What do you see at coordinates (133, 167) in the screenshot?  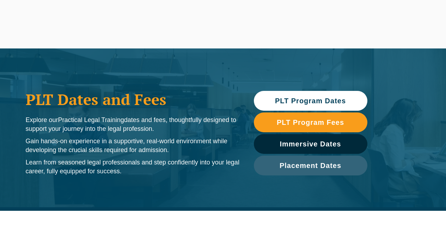 I see `p: Learn from seasoned legal professionals and step confidently into your legal career, fully equipp...` at bounding box center [133, 167].